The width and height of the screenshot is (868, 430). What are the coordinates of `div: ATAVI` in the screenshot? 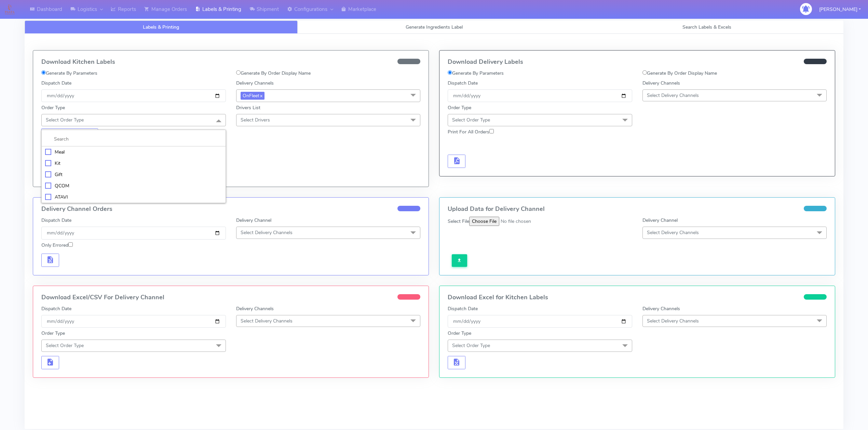 It's located at (134, 197).